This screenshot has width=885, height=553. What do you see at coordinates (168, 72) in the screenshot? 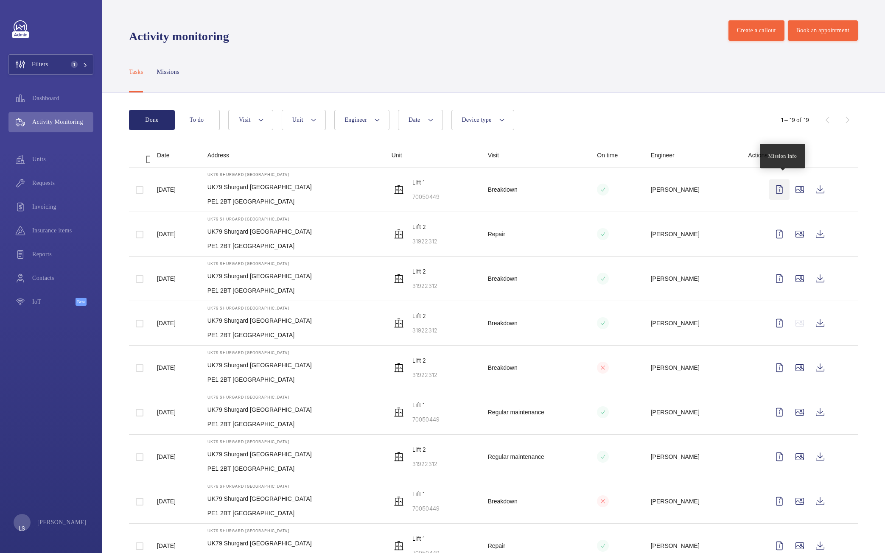
I see `p: Missions` at bounding box center [168, 72].